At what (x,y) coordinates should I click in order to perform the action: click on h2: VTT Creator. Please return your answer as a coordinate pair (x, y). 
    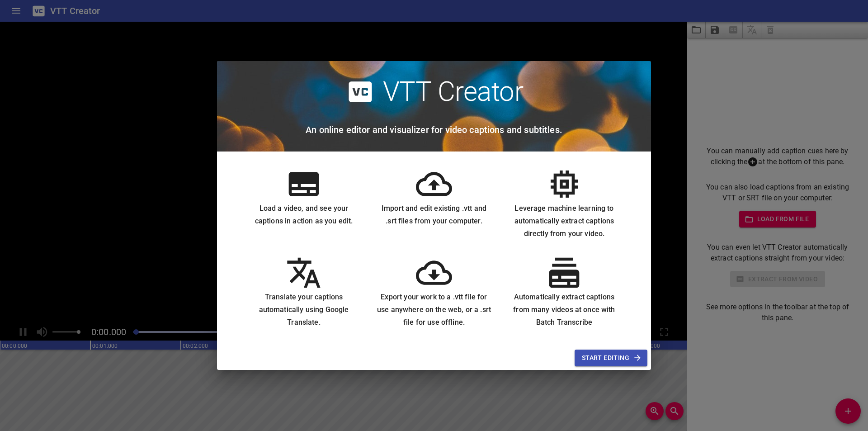
    Looking at the image, I should click on (453, 92).